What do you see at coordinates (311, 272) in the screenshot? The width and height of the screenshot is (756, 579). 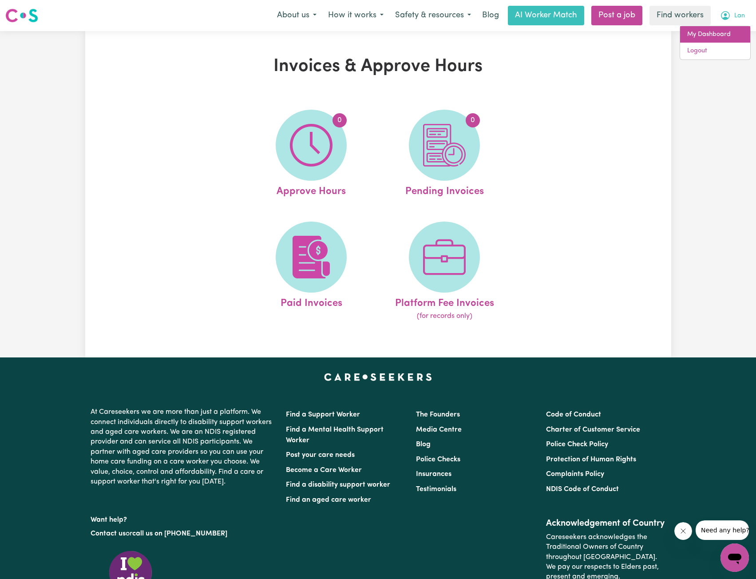 I see `a: Paid Invoices` at bounding box center [311, 272].